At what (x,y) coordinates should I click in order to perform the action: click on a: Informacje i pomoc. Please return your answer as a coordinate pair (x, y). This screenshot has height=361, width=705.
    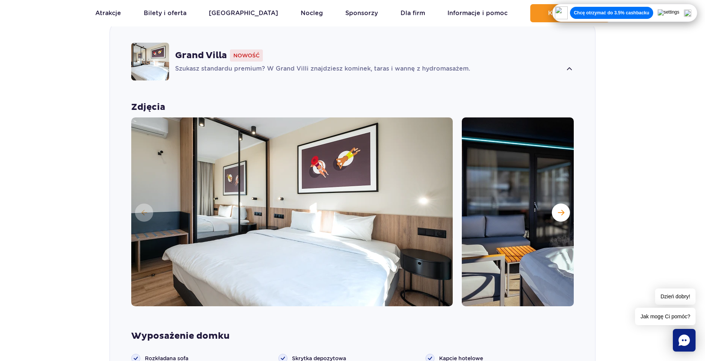
    Looking at the image, I should click on (477, 13).